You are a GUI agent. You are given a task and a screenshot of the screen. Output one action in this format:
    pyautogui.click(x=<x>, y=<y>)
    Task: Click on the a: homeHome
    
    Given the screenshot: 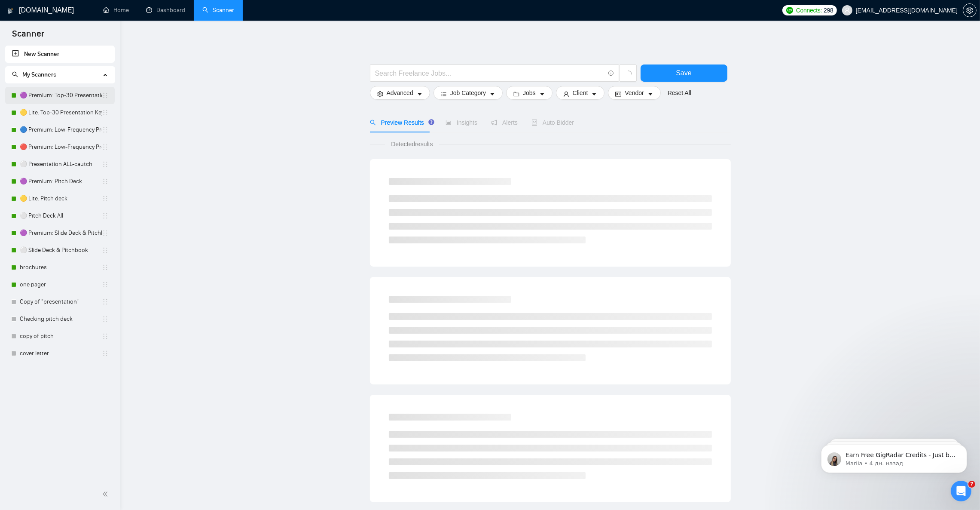 What is the action you would take?
    pyautogui.click(x=116, y=10)
    